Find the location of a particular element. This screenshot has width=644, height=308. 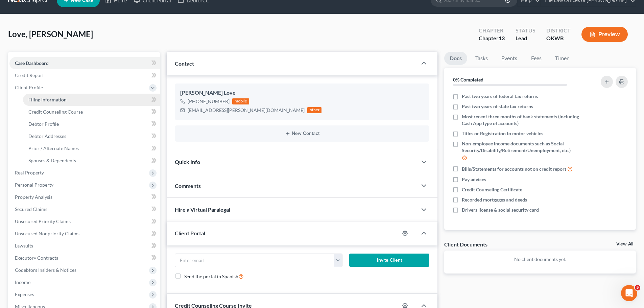

span: Income is located at coordinates (23, 282).